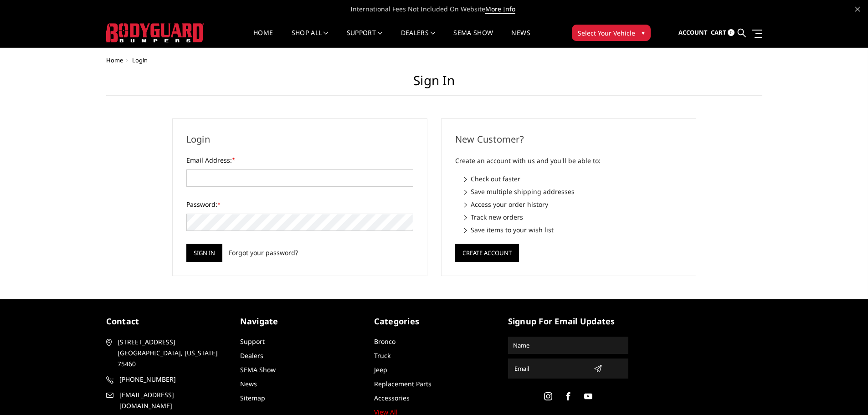  Describe the element at coordinates (434, 321) in the screenshot. I see `h5: Categories` at that location.